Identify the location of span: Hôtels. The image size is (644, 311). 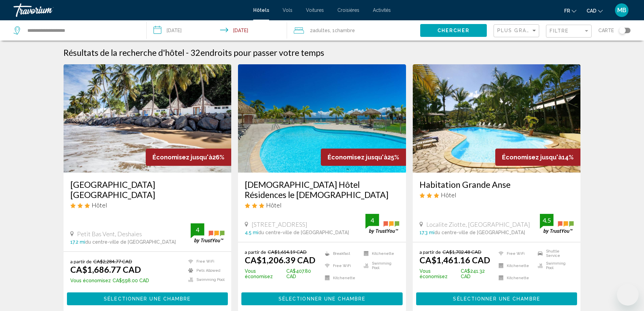
(261, 10).